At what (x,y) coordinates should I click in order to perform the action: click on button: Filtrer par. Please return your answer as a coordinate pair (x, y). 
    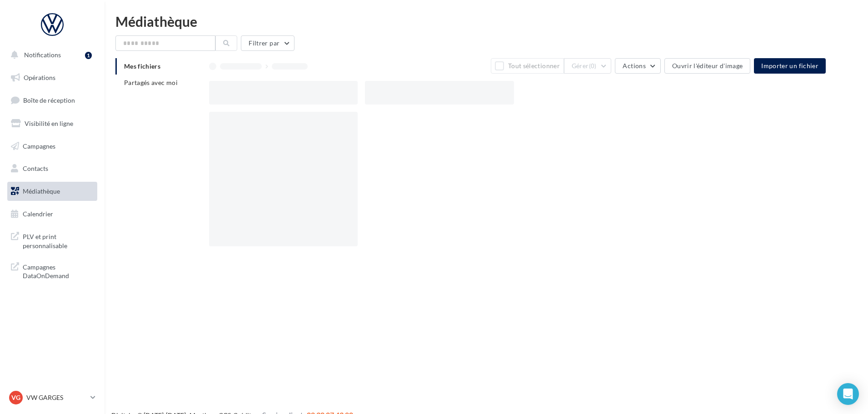
    Looking at the image, I should click on (268, 43).